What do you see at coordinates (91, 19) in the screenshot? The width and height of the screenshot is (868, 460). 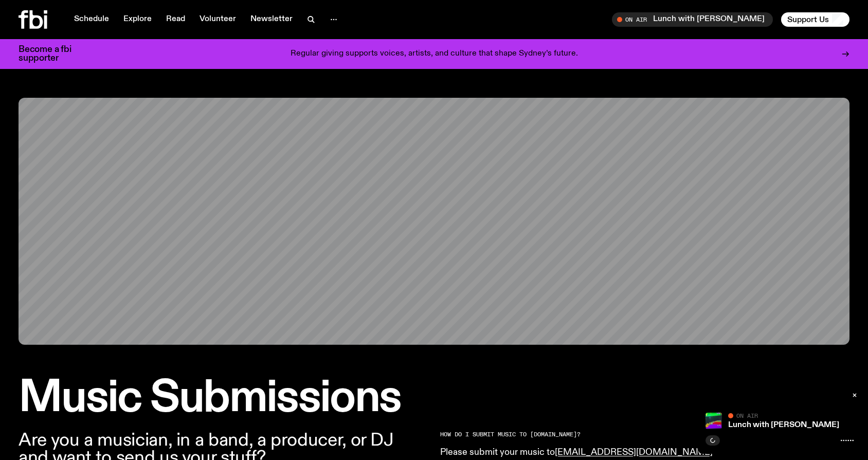 I see `a: Schedule` at bounding box center [91, 19].